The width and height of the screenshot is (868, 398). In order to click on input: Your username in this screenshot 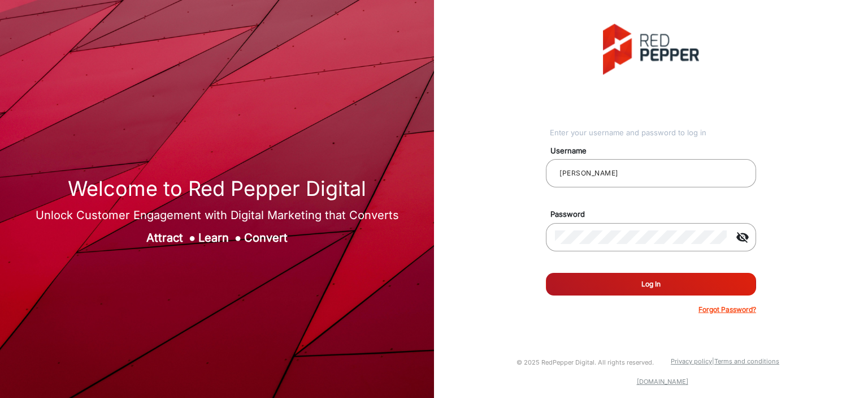, I will do `click(652, 173)`.